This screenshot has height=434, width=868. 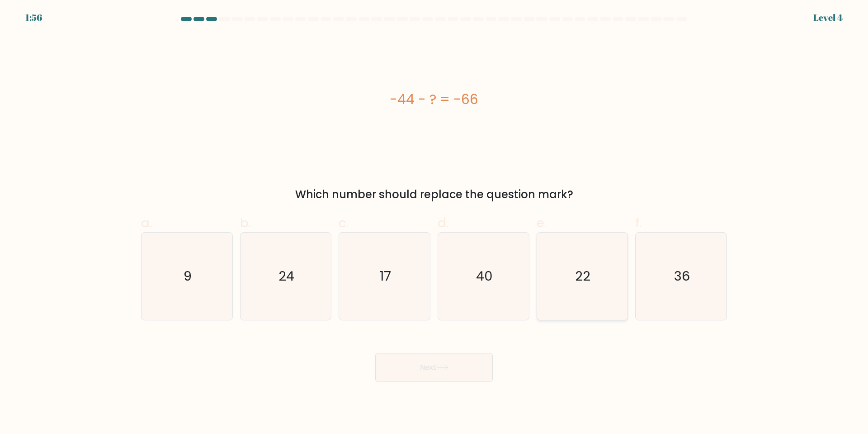 What do you see at coordinates (434, 99) in the screenshot?
I see `div: -44 - ? = -66` at bounding box center [434, 99].